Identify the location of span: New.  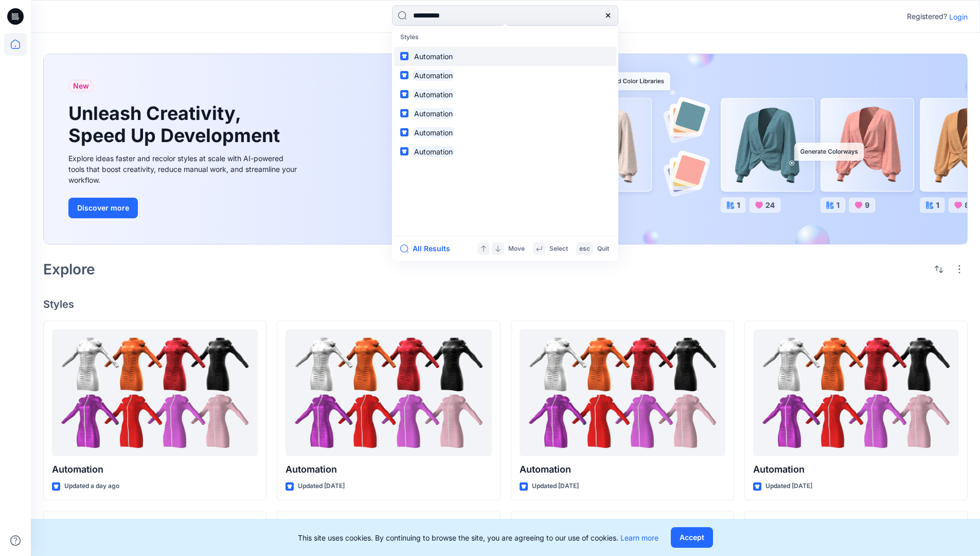
(81, 86).